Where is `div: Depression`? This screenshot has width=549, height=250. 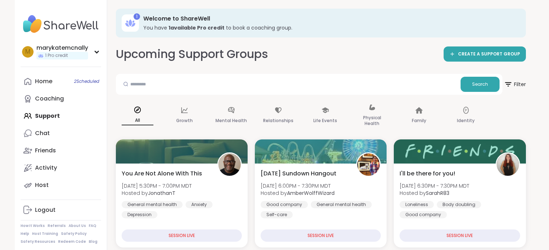
div: Depression is located at coordinates (139, 215).